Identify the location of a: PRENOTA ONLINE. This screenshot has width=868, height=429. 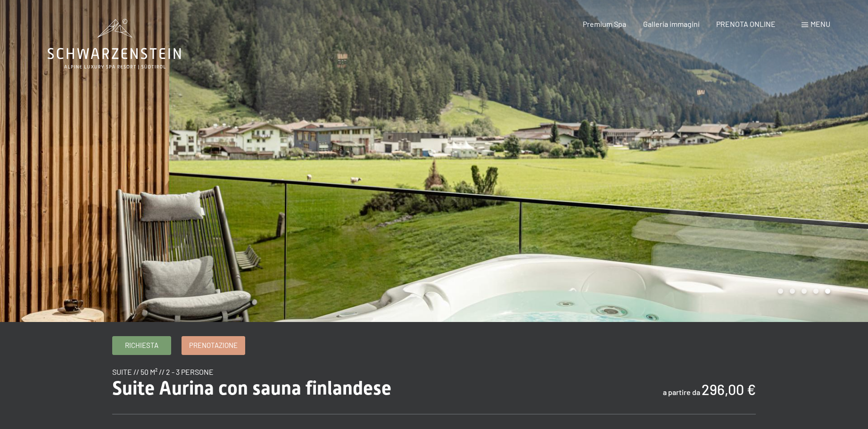
(746, 23).